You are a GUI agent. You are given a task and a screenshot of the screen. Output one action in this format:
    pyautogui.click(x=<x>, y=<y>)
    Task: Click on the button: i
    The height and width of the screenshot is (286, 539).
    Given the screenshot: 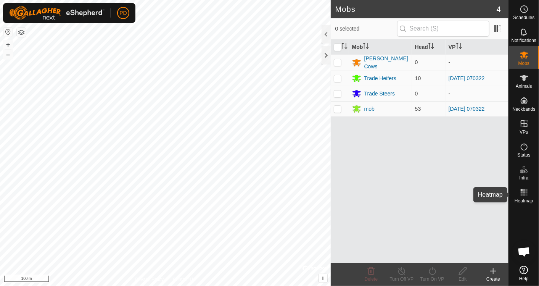 What is the action you would take?
    pyautogui.click(x=323, y=278)
    